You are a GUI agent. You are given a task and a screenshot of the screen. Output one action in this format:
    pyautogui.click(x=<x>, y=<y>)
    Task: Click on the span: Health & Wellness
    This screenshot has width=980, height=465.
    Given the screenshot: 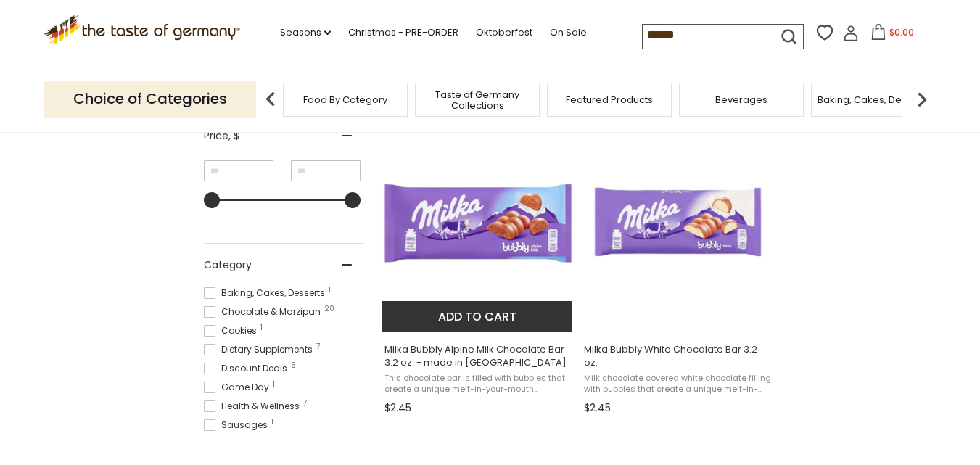 What is the action you would take?
    pyautogui.click(x=254, y=406)
    